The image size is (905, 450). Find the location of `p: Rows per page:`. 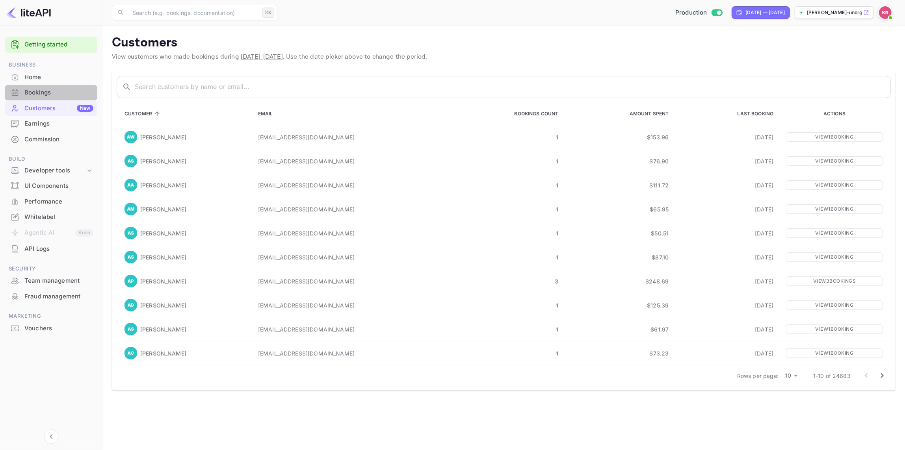

p: Rows per page: is located at coordinates (758, 376).